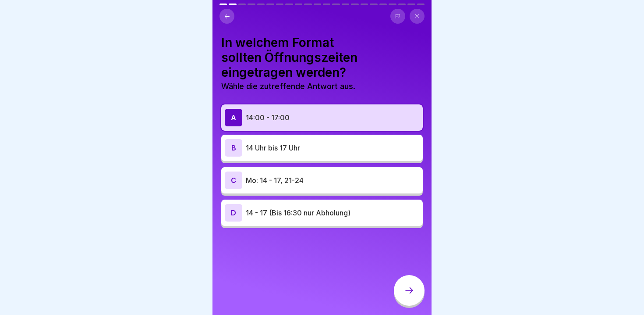  I want to click on p: 14 - 17 (Bis 16:30 nur Abholung), so click(333, 212).